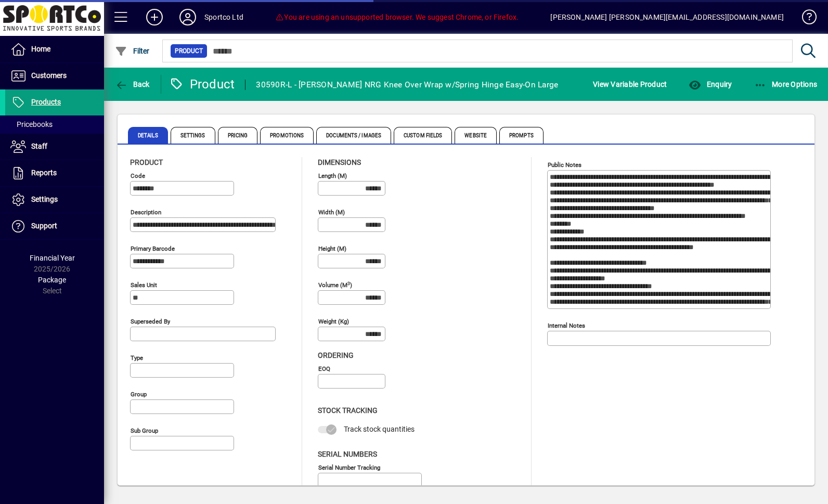 The height and width of the screenshot is (504, 828). Describe the element at coordinates (52, 280) in the screenshot. I see `span: Package` at that location.